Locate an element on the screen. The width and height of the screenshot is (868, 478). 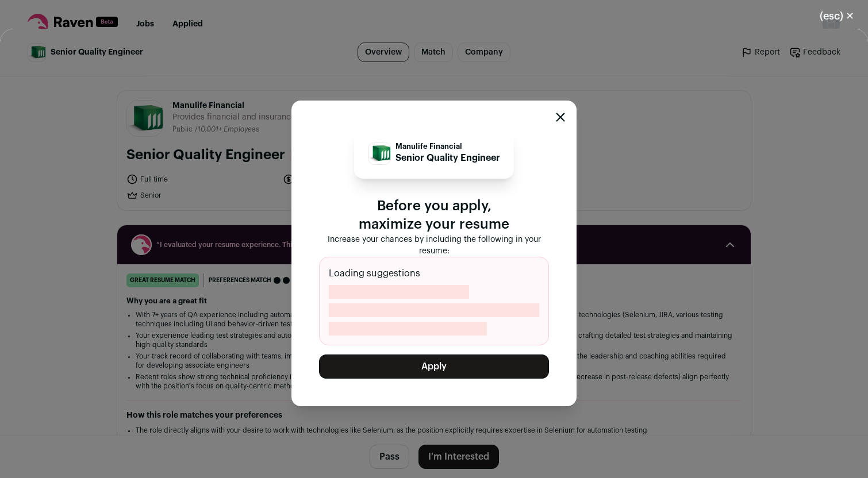
p: Manulife Financial is located at coordinates (448, 147).